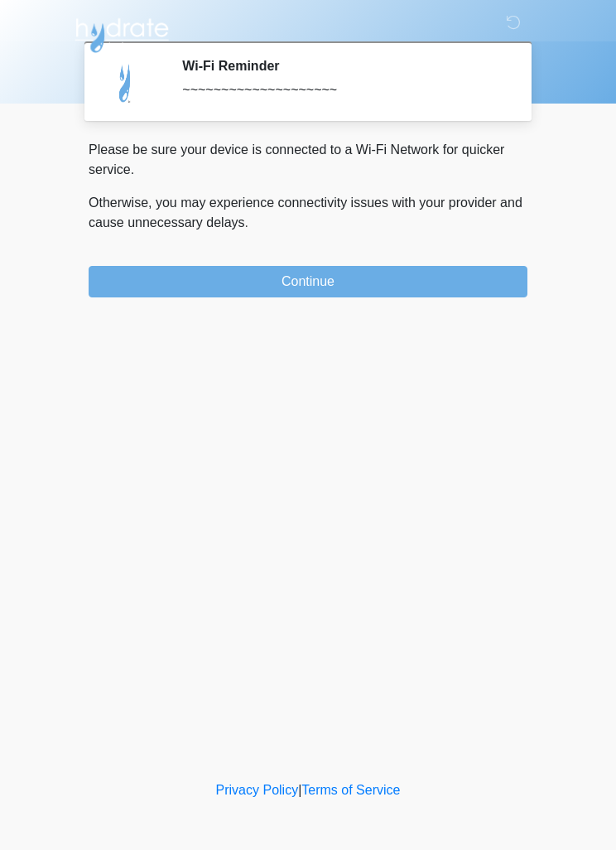 This screenshot has height=850, width=616. I want to click on img: Hydrate IV Bar - Scottsdale Logo, so click(122, 33).